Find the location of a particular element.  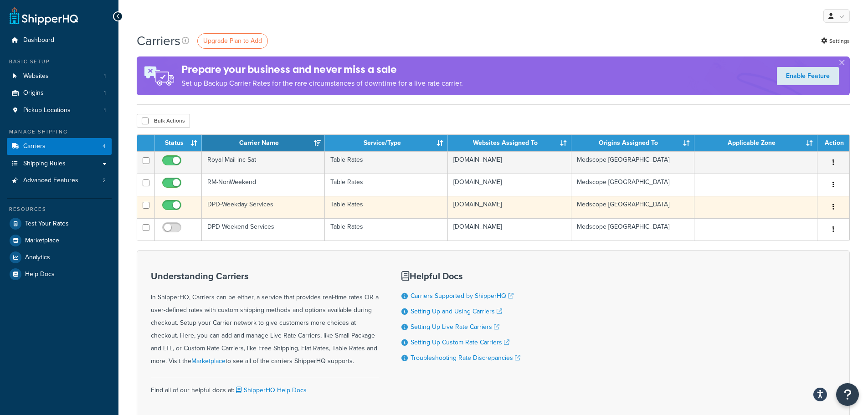

div: Resources is located at coordinates (59, 209).